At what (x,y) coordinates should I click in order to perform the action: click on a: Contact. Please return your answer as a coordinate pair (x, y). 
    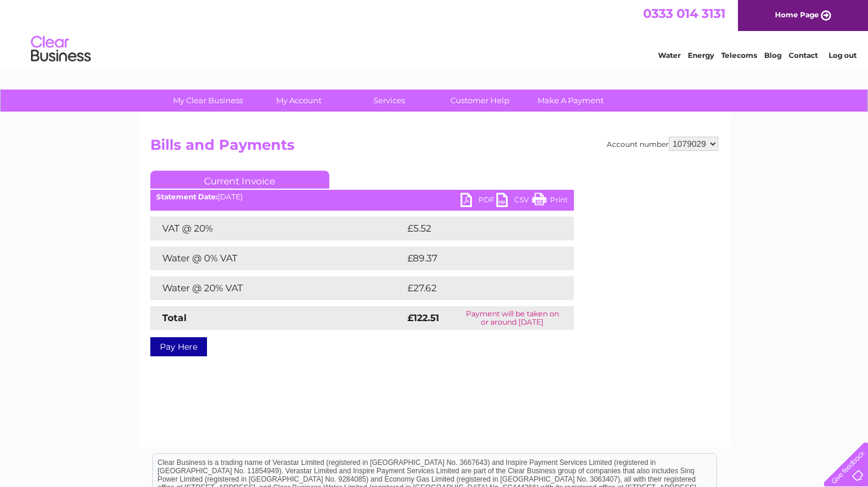
    Looking at the image, I should click on (803, 55).